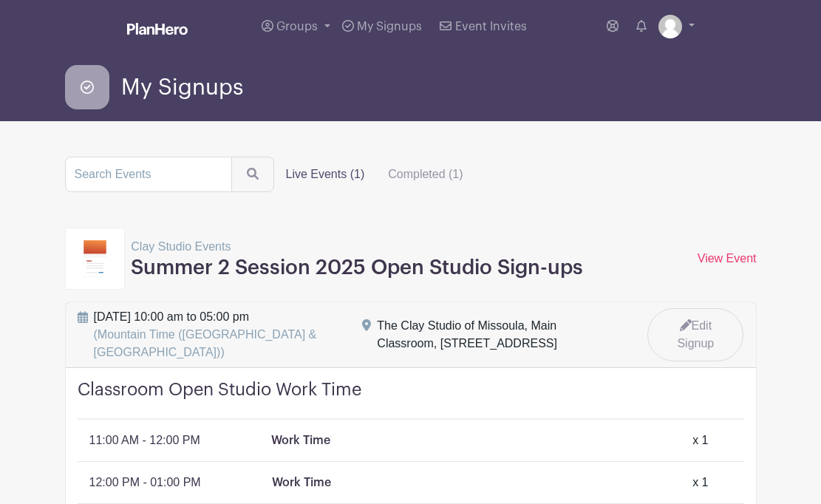  Describe the element at coordinates (411, 400) in the screenshot. I see `h4: Classroom Open Studio Work Time` at that location.